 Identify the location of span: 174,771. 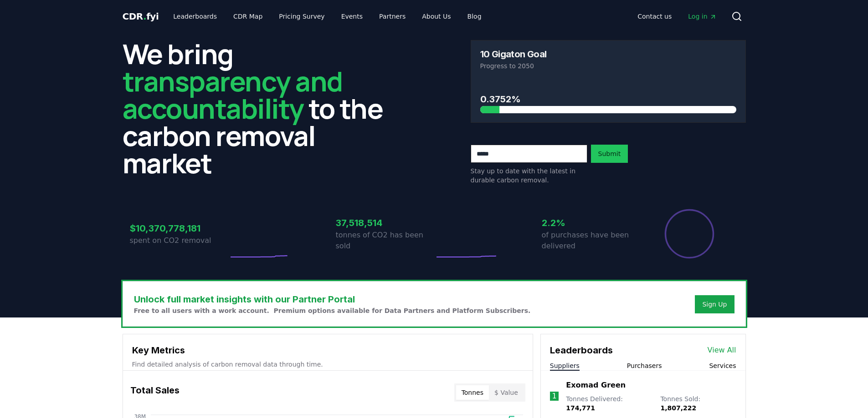
(581, 408).